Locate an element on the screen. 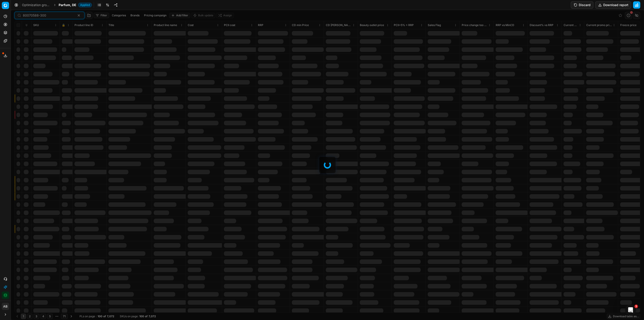 Image resolution: width=644 pixels, height=320 pixels. span: 1 is located at coordinates (637, 307).